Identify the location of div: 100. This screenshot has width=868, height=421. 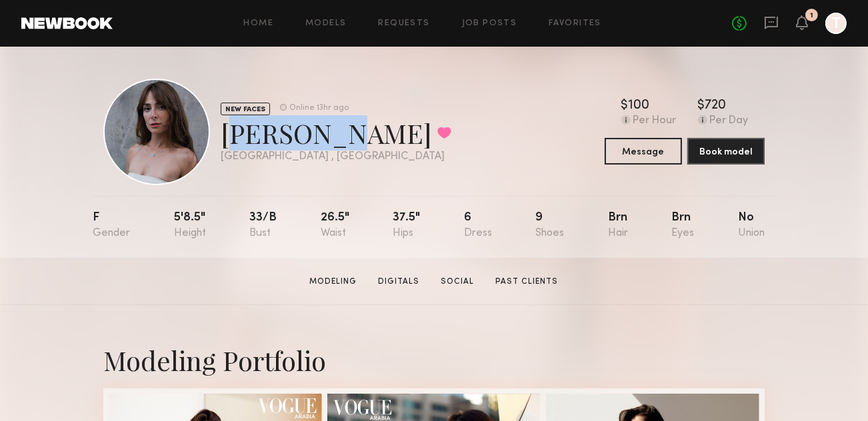
(640, 106).